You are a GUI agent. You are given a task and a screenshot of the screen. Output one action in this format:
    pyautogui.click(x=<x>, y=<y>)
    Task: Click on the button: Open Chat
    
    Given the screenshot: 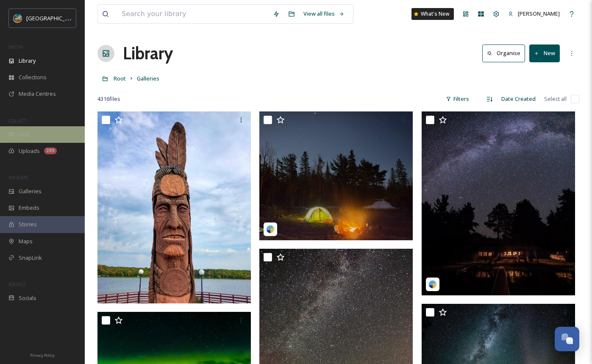 What is the action you would take?
    pyautogui.click(x=567, y=339)
    